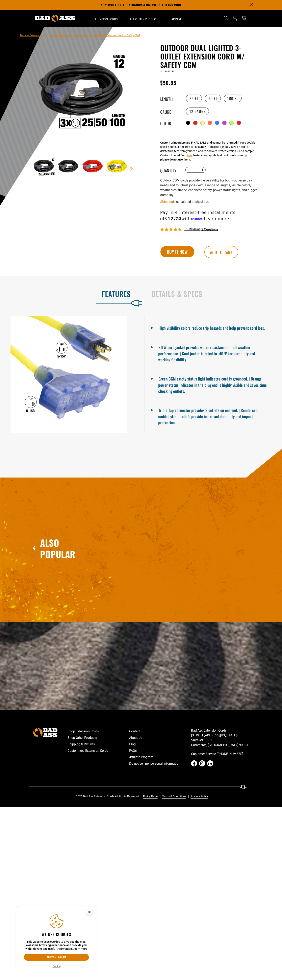 This screenshot has width=282, height=980. Describe the element at coordinates (197, 111) in the screenshot. I see `label: 12 Gauge` at that location.